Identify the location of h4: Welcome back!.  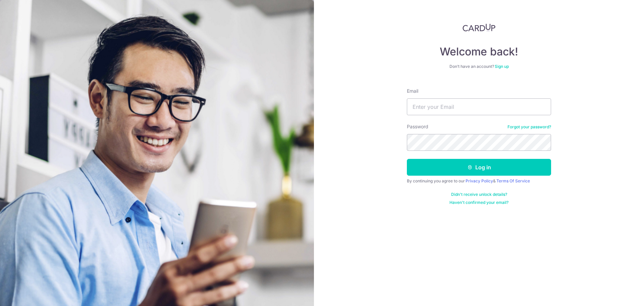
(479, 52).